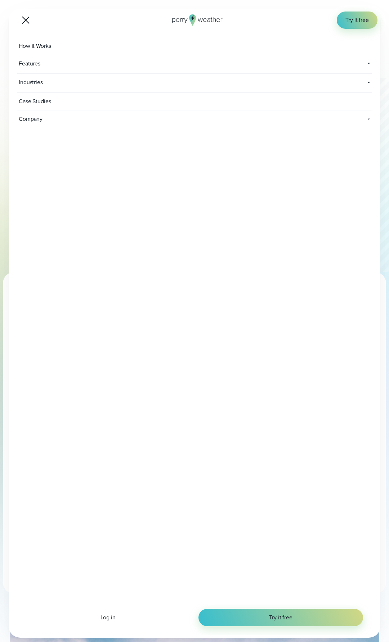  What do you see at coordinates (108, 618) in the screenshot?
I see `a: Log in` at bounding box center [108, 618].